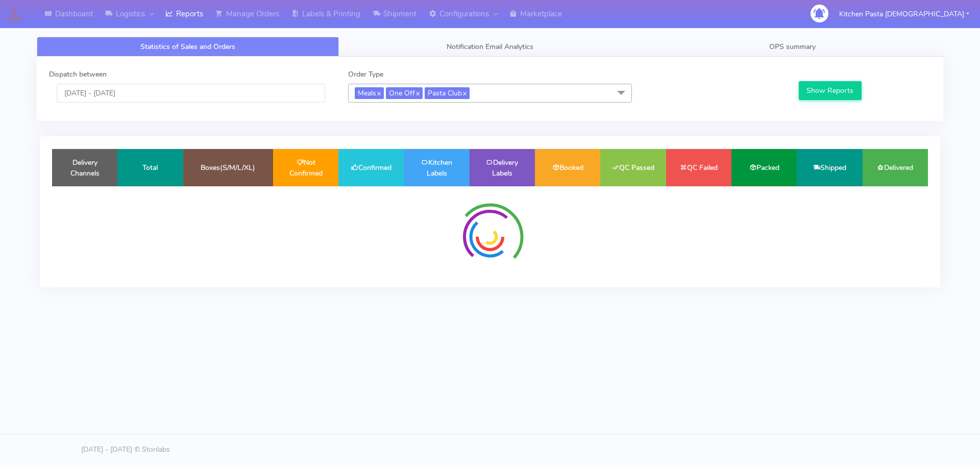 The image size is (980, 465). I want to click on td: Kitchen Labels, so click(437, 168).